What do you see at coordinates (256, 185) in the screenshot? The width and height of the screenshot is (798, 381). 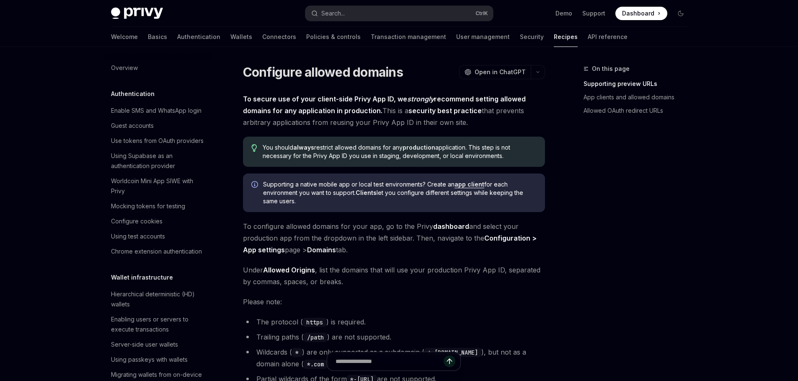 I see `svg: Info` at bounding box center [256, 185].